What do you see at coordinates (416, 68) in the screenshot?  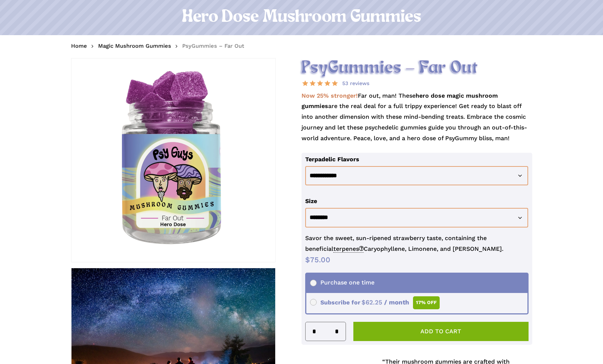 I see `h2: PsyGummies – Far Out` at bounding box center [416, 68].